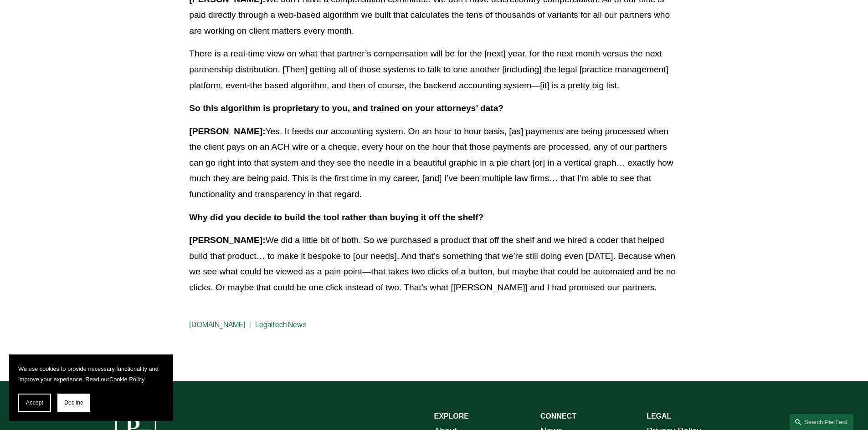 The height and width of the screenshot is (430, 868). What do you see at coordinates (74, 403) in the screenshot?
I see `button: Decline` at bounding box center [74, 403].